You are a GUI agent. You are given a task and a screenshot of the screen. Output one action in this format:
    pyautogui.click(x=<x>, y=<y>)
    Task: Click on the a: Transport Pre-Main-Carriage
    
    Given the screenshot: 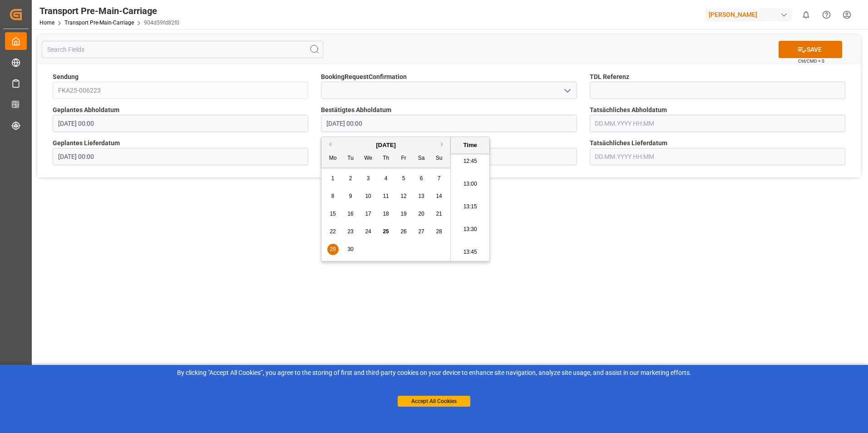 What is the action you would take?
    pyautogui.click(x=99, y=23)
    